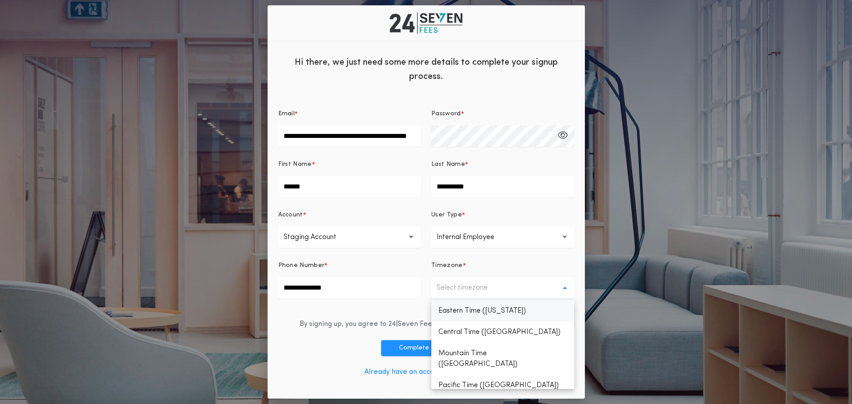 This screenshot has height=404, width=852. What do you see at coordinates (317, 237) in the screenshot?
I see `p: Staging Account` at bounding box center [317, 237].